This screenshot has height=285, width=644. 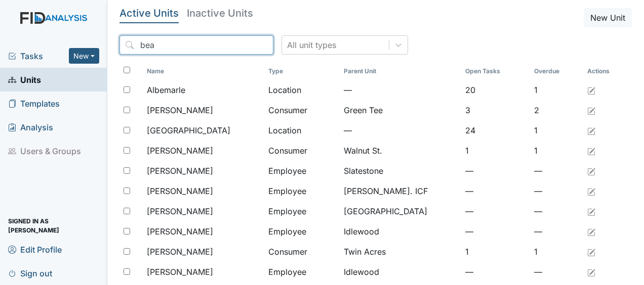 What do you see at coordinates (126, 70) in the screenshot?
I see `input: Toggle All Rows Selected` at bounding box center [126, 70].